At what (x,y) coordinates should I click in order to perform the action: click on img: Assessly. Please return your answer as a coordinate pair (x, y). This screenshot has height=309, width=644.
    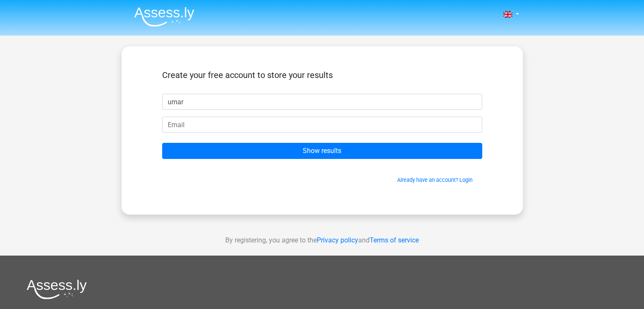
    Looking at the image, I should click on (164, 17).